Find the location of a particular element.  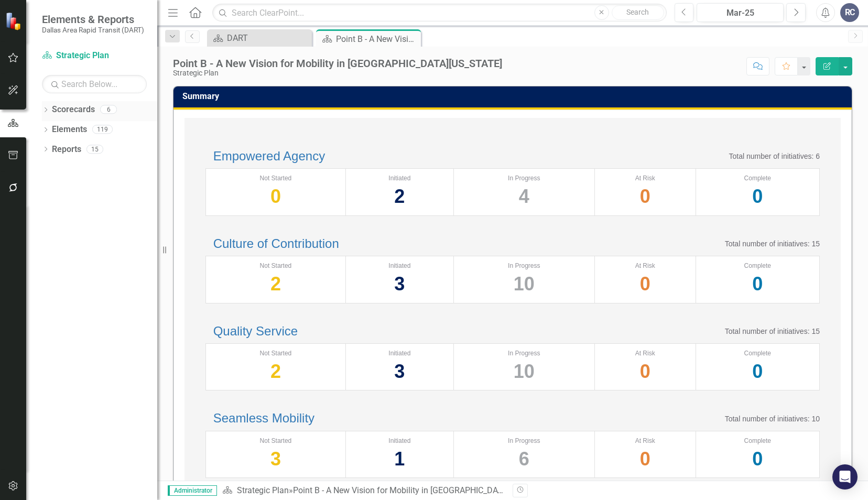

p: Total number of initiatives: 6 is located at coordinates (775, 156).